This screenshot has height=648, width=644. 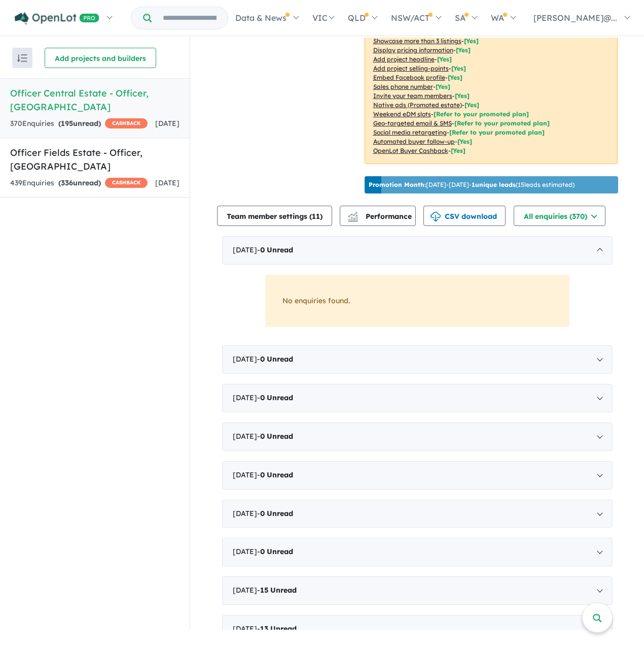 What do you see at coordinates (23, 58) in the screenshot?
I see `img: sort.svg` at bounding box center [23, 58].